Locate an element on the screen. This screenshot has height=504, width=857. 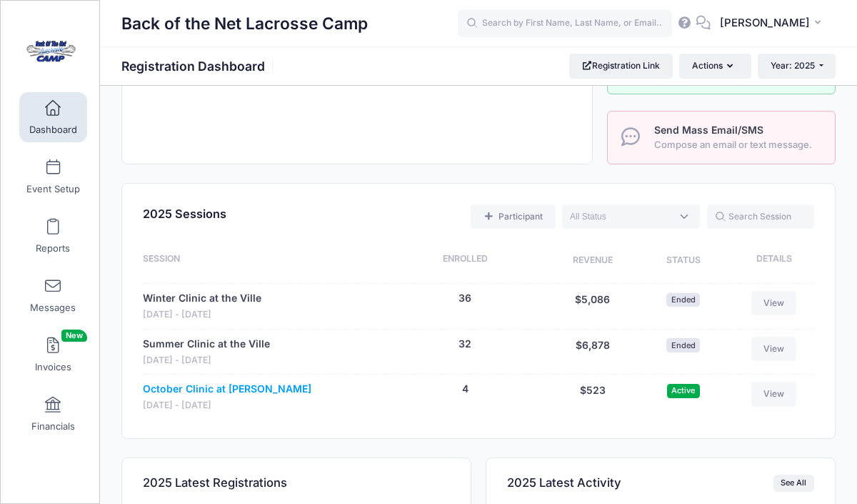
a: Summer Clinic at the Ville is located at coordinates (207, 343).